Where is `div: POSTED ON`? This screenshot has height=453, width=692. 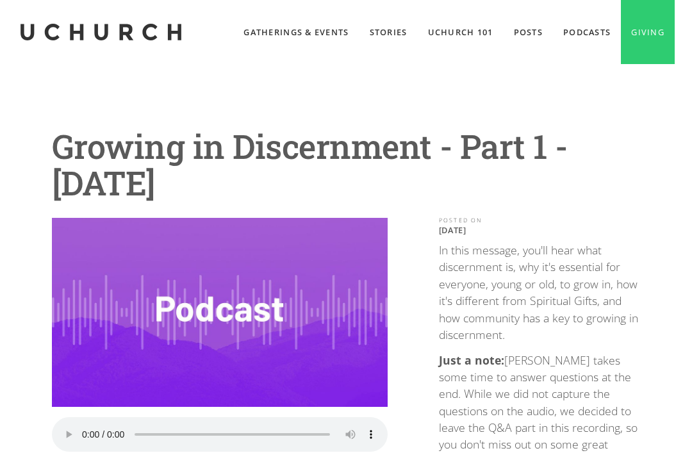 div: POSTED ON is located at coordinates (539, 220).